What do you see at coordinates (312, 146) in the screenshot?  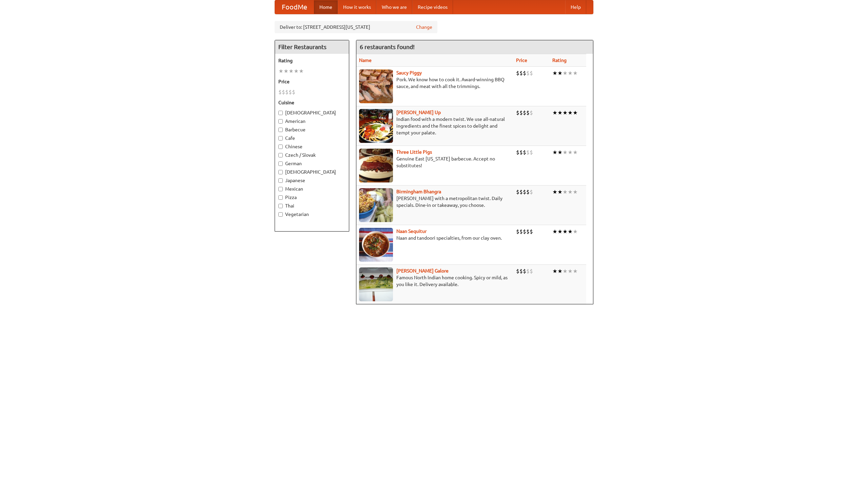 I see `label: Chinese` at bounding box center [312, 146].